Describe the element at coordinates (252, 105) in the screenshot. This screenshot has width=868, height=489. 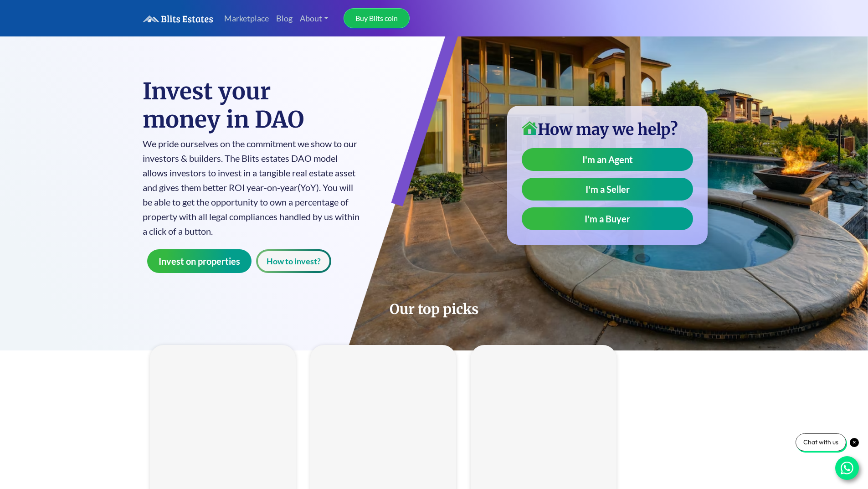
I see `h1: Invest your money in DAO` at that location.